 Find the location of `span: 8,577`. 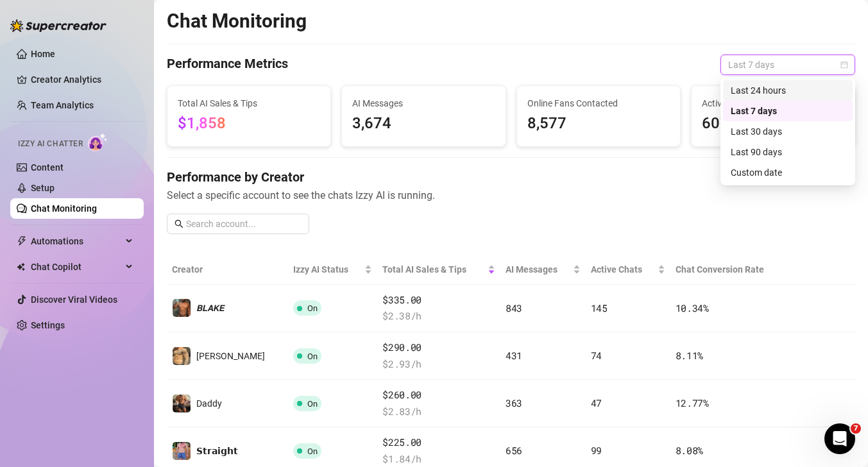

span: 8,577 is located at coordinates (599, 124).